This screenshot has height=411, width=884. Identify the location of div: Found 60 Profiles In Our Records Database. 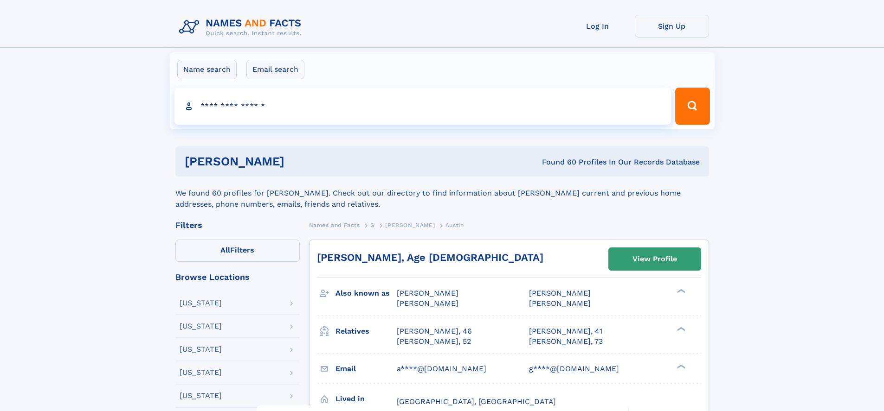
(556, 162).